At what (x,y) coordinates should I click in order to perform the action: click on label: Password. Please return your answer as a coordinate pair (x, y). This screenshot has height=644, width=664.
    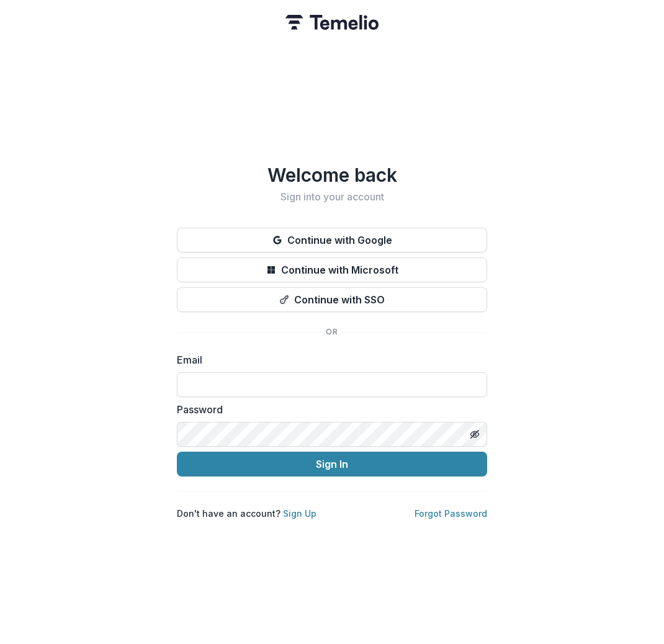
    Looking at the image, I should click on (328, 409).